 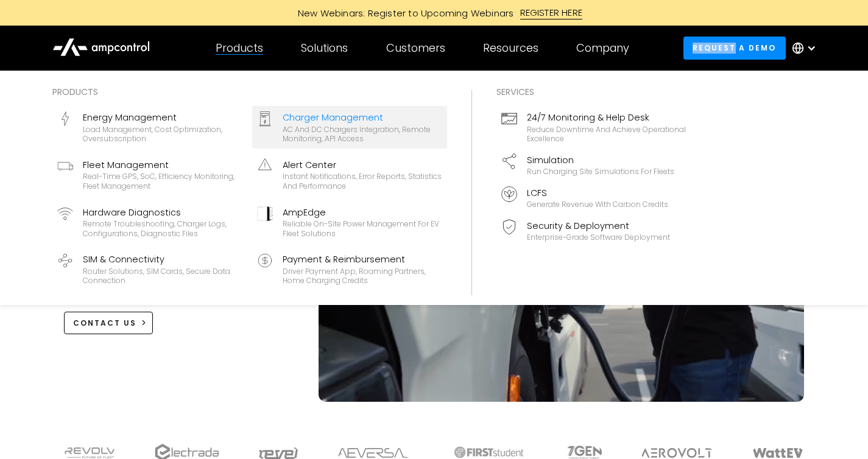 I want to click on a: New Webinars: Register to Upcoming WebinarsREGISTER HERE, so click(x=434, y=13).